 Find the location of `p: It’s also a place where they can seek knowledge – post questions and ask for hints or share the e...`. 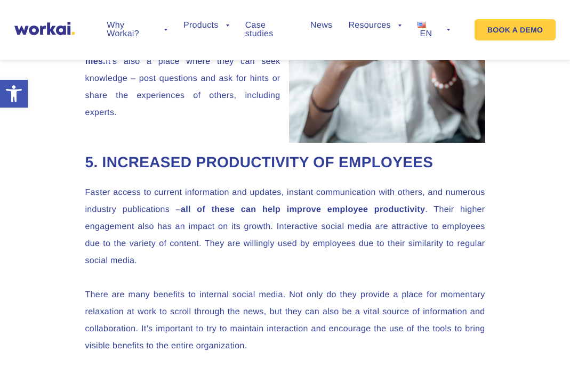

p: It’s also a place where they can seek knowledge – post questions and ask for hints or share the e... is located at coordinates (285, 62).